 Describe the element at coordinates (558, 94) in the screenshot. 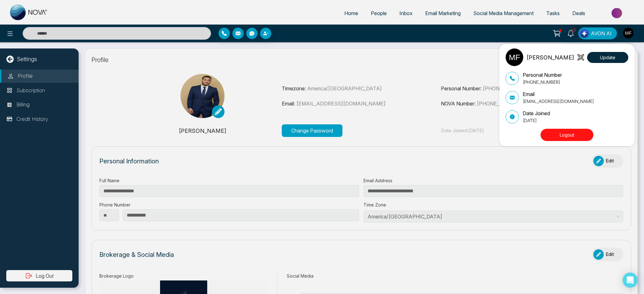

I see `p: Email` at that location.